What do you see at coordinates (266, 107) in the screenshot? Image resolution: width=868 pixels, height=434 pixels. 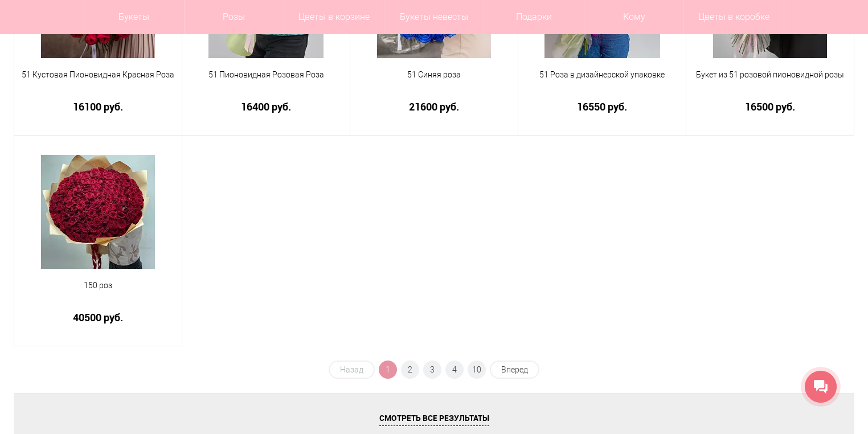 I see `a: 16400 руб.` at bounding box center [266, 107].